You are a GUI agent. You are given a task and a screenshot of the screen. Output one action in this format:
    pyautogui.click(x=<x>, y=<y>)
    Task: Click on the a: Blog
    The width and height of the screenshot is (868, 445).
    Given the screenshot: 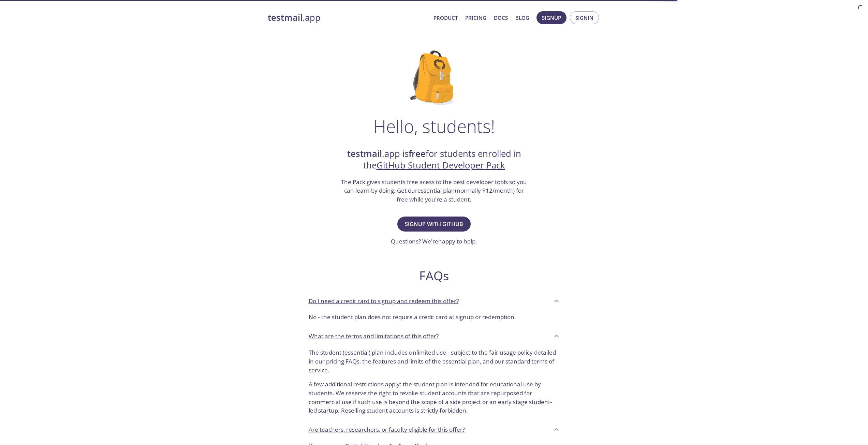 What is the action you would take?
    pyautogui.click(x=522, y=17)
    